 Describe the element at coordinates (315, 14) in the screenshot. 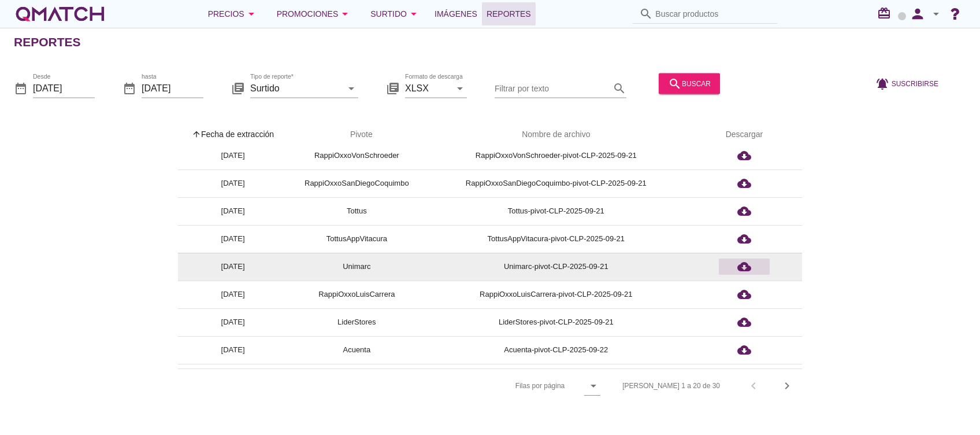

I see `div: Promociones` at that location.